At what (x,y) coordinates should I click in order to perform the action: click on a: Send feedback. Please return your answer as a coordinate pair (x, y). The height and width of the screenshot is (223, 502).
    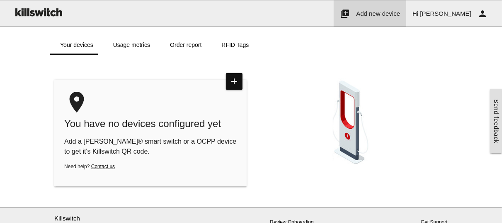
    Looking at the image, I should click on (496, 121).